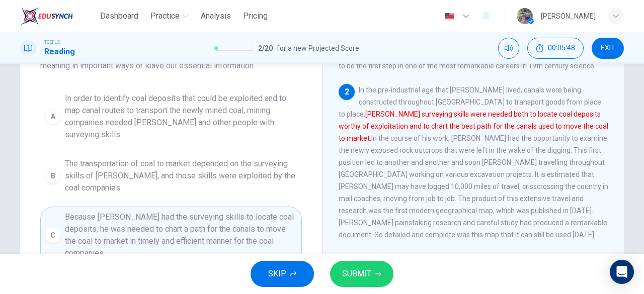 The image size is (644, 294). I want to click on a: Pricing, so click(255, 16).